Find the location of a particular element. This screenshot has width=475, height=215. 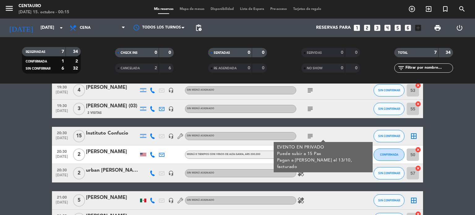

i: add_circle_outline is located at coordinates (412, 9).